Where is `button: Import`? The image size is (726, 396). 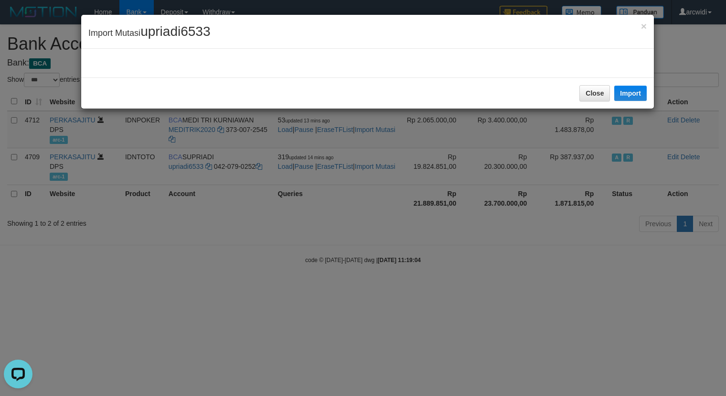
button: Import is located at coordinates (631, 93).